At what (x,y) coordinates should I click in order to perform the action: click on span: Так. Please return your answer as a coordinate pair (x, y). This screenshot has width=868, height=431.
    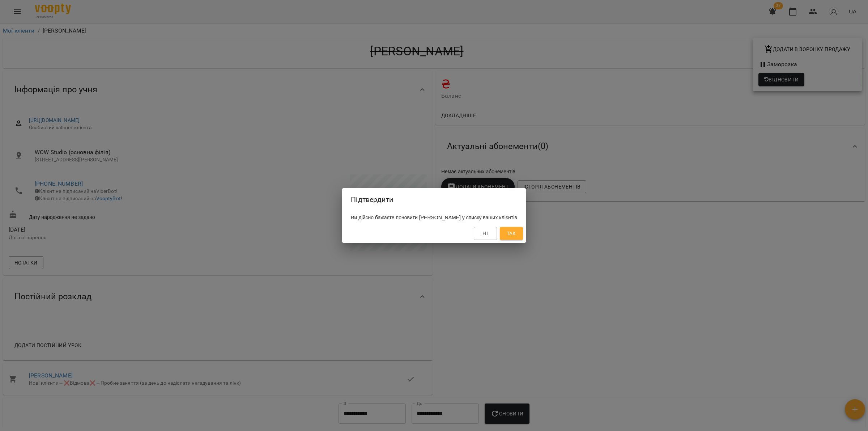
    Looking at the image, I should click on (511, 234).